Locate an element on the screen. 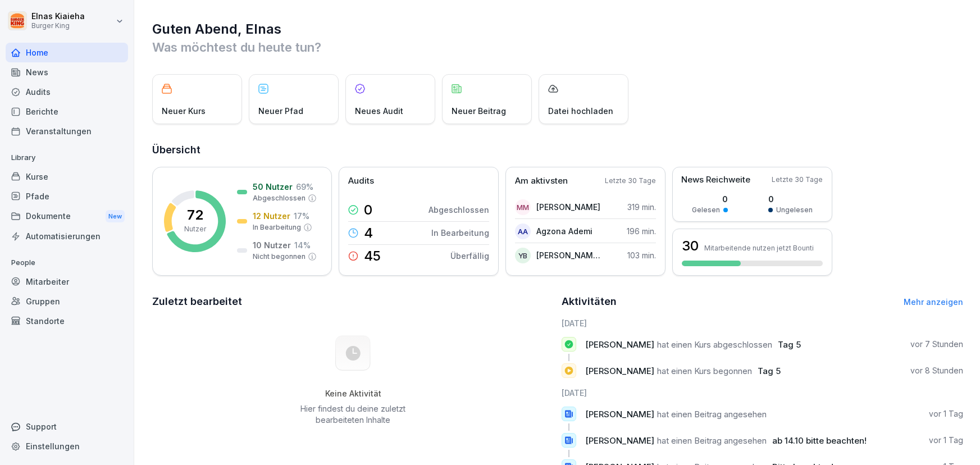 The height and width of the screenshot is (465, 980). p: 72 is located at coordinates (195, 215).